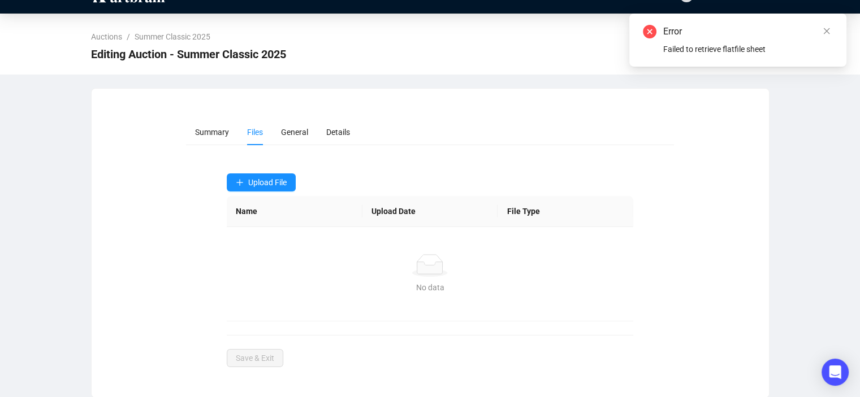 The width and height of the screenshot is (860, 397). Describe the element at coordinates (835, 372) in the screenshot. I see `div: Open Intercom Messenger` at that location.